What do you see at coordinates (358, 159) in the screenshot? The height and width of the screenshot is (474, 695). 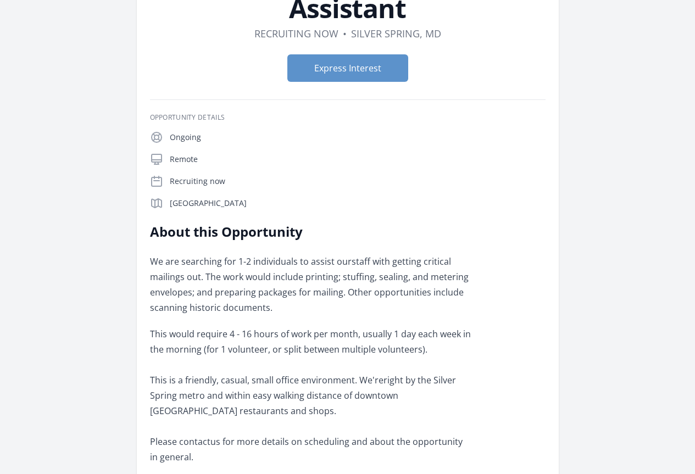 I see `p: Remote` at bounding box center [358, 159].